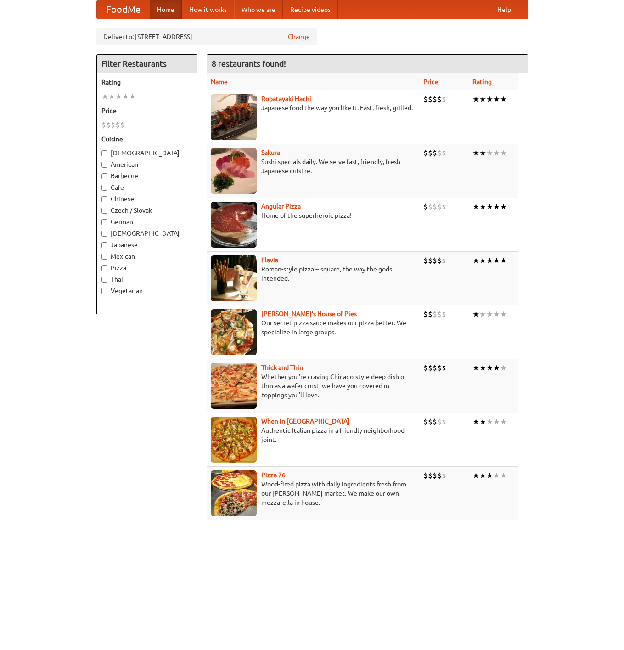 This screenshot has width=624, height=650. What do you see at coordinates (104, 256) in the screenshot?
I see `input: Mexican` at bounding box center [104, 256].